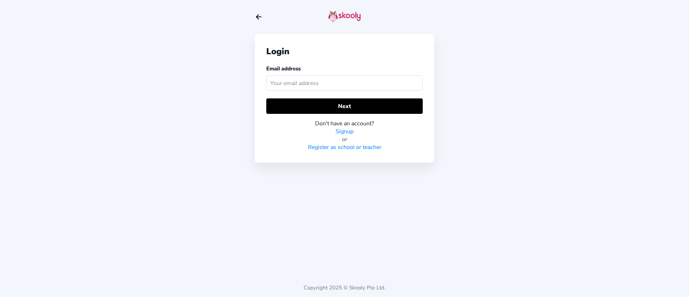 The height and width of the screenshot is (297, 689). What do you see at coordinates (344, 131) in the screenshot?
I see `a: Signup` at bounding box center [344, 131].